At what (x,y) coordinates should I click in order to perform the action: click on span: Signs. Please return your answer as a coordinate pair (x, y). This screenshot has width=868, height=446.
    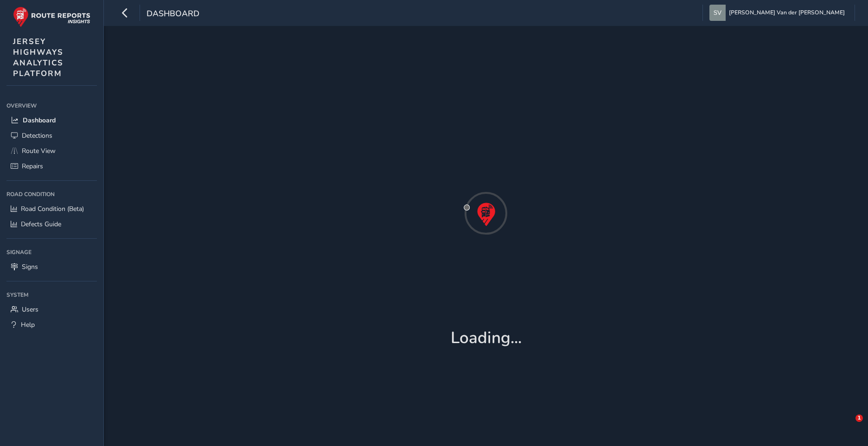
    Looking at the image, I should click on (30, 267).